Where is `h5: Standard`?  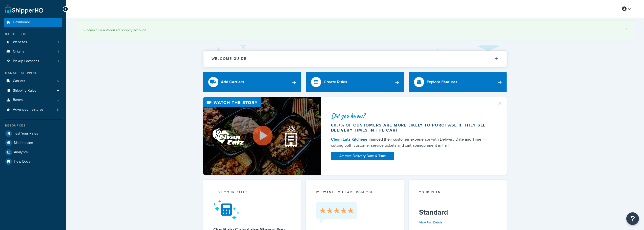 h5: Standard is located at coordinates (458, 212).